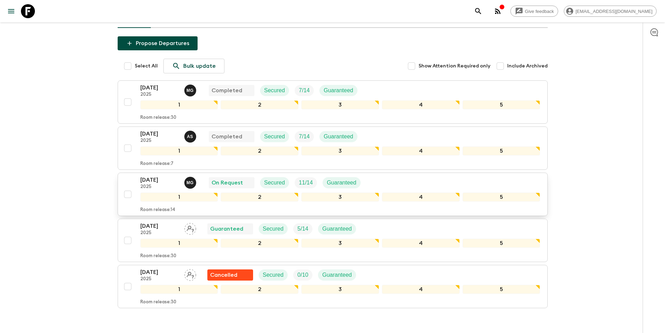  Describe the element at coordinates (157, 164) in the screenshot. I see `p: Room release: 7` at that location.